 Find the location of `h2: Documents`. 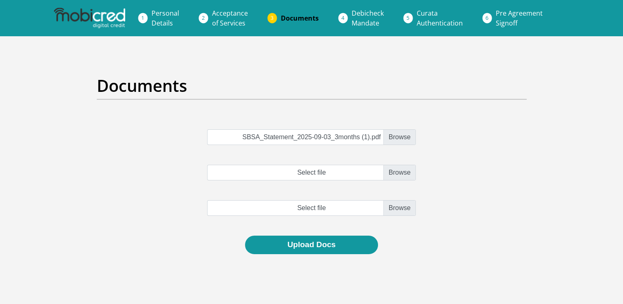

h2: Documents is located at coordinates (312, 86).